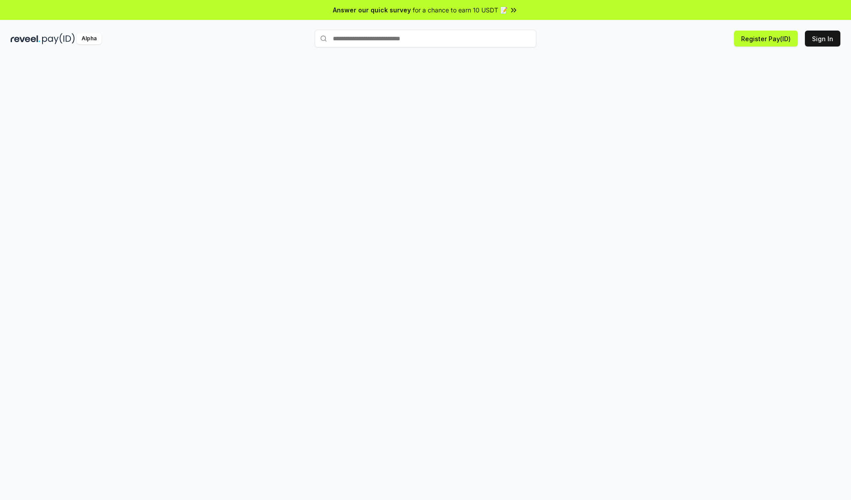  What do you see at coordinates (372, 10) in the screenshot?
I see `span: Answer our quick survey` at bounding box center [372, 10].